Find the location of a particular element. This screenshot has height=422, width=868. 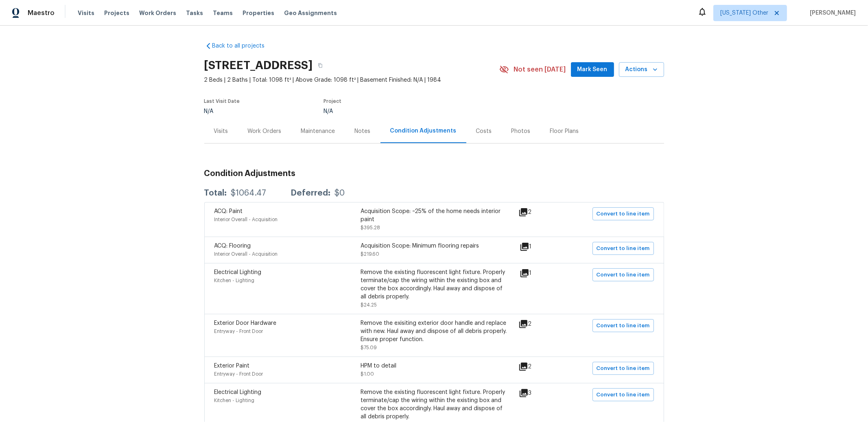

span: Exterior Door Hardware is located at coordinates (245, 323).